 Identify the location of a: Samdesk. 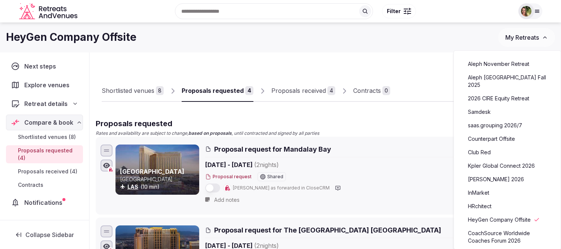
(508, 112).